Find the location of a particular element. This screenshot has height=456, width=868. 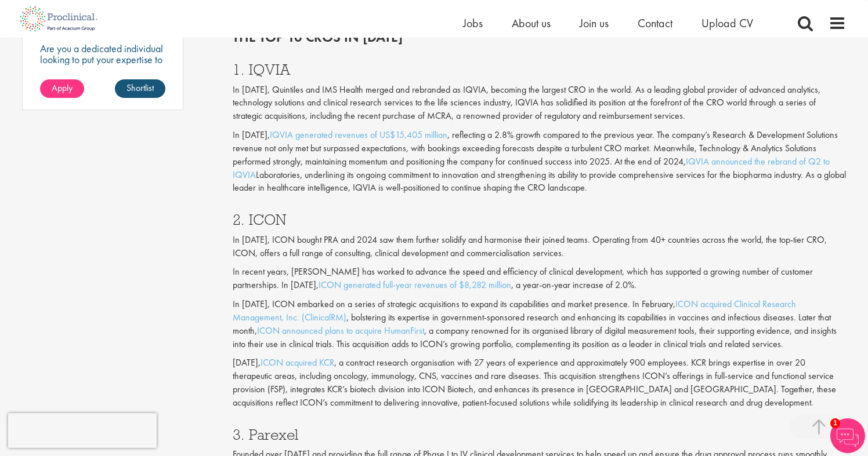

h3: 1. IQVIA is located at coordinates (539, 69).